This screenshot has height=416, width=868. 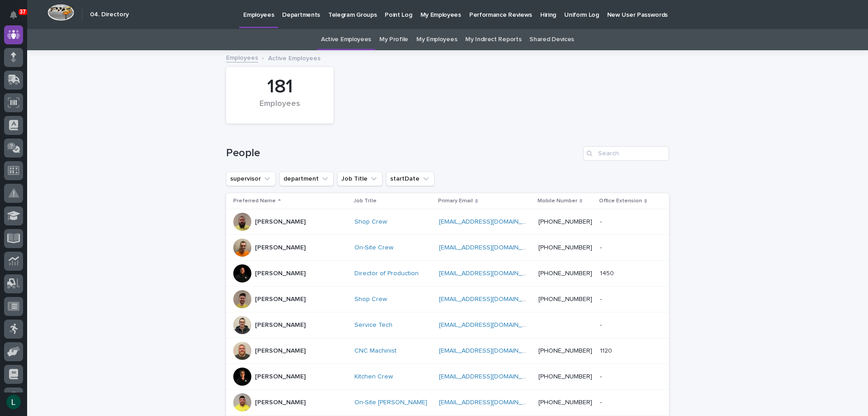 What do you see at coordinates (552, 39) in the screenshot?
I see `a: Shared Devices` at bounding box center [552, 39].